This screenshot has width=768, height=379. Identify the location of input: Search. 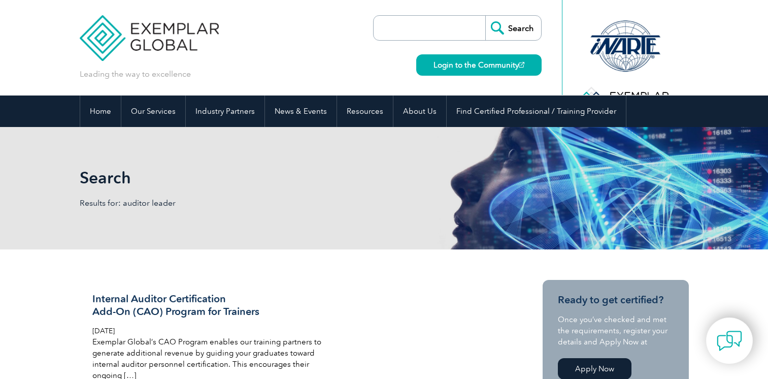
(513, 28).